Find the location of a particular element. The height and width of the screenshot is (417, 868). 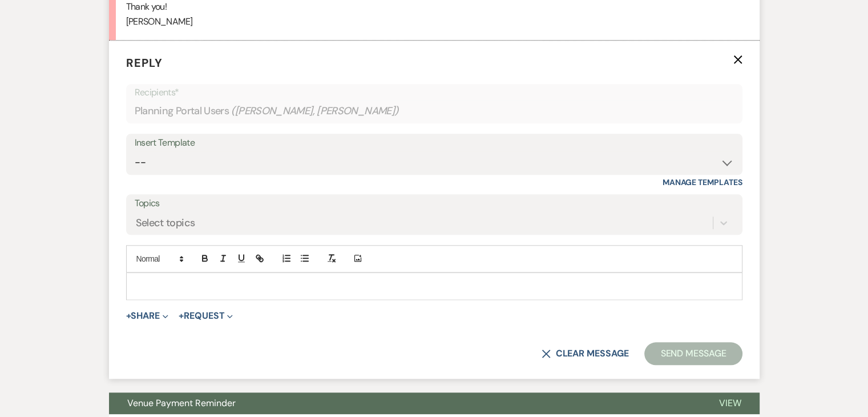

div: Planning Portal Users is located at coordinates (434, 111).